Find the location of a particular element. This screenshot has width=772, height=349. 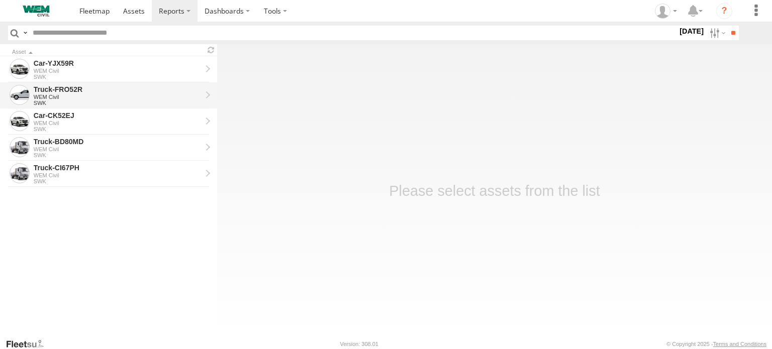

img: WEMCivilLogo.svg is located at coordinates (36, 11).